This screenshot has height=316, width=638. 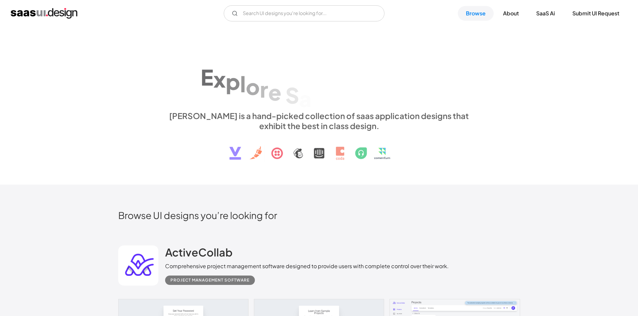 I want to click on h2: ActiveCollab, so click(x=199, y=252).